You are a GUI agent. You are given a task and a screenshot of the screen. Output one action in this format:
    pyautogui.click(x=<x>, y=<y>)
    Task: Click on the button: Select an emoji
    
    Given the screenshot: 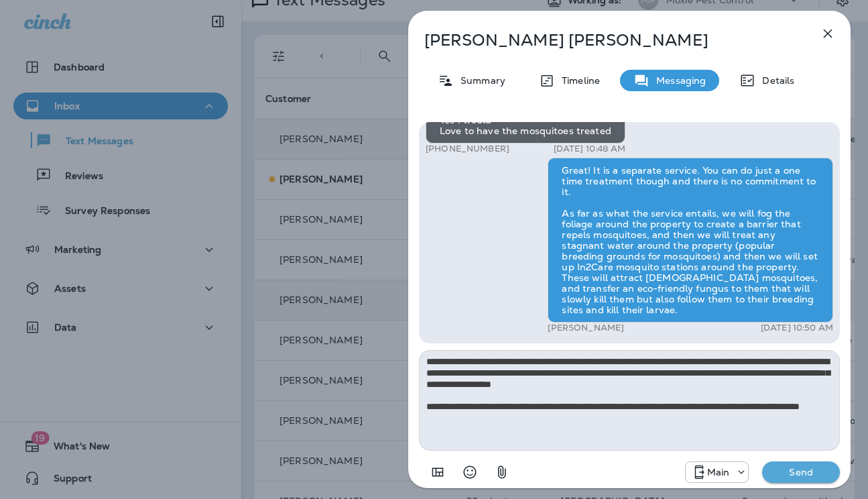 What is the action you would take?
    pyautogui.click(x=469, y=472)
    